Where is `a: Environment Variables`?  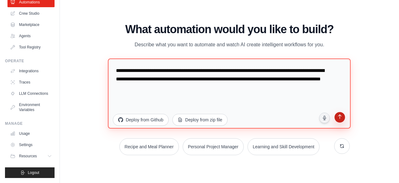 a: Environment Variables is located at coordinates (31, 107).